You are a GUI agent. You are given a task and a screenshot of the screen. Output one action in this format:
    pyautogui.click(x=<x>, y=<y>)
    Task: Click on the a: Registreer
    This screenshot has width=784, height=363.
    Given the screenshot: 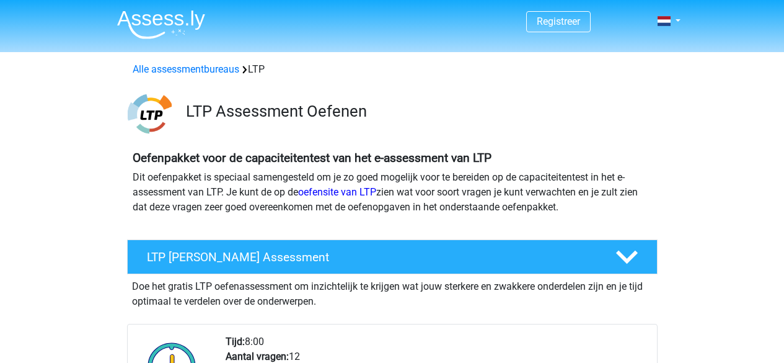 What is the action you would take?
    pyautogui.click(x=558, y=21)
    